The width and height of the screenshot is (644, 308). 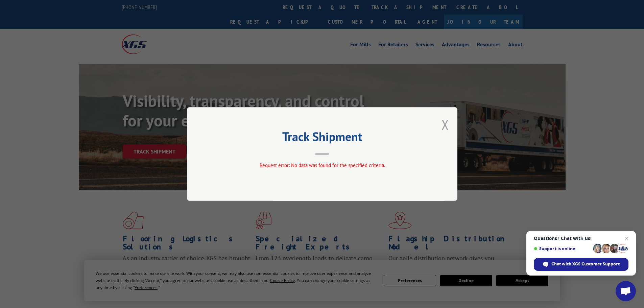 What do you see at coordinates (445, 125) in the screenshot?
I see `button: Close modal` at bounding box center [445, 125].